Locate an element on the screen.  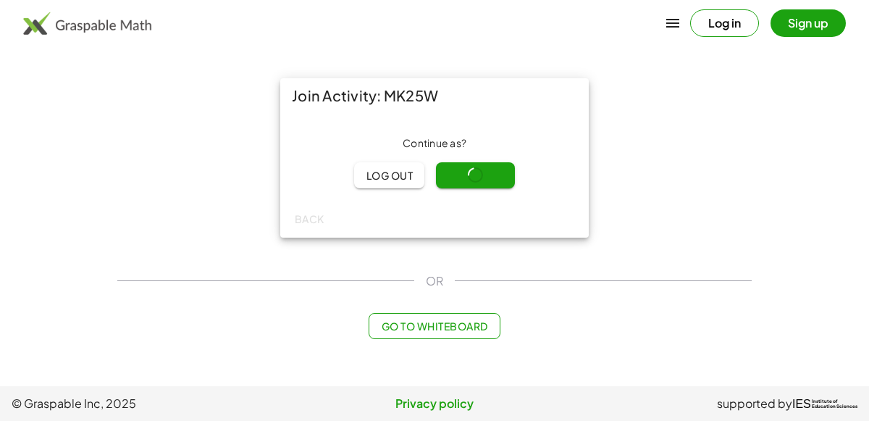
span: Go to Whiteboard is located at coordinates (434, 326).